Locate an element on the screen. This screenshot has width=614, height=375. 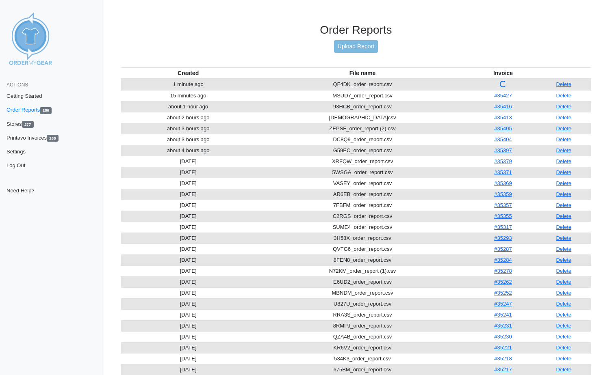
a: #35357 is located at coordinates (503, 205).